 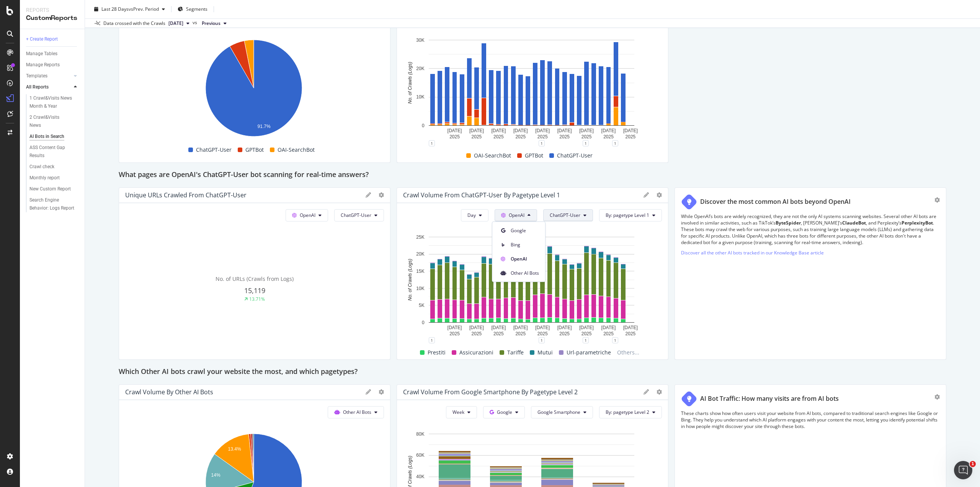 I want to click on a: Crawl check, so click(x=55, y=167).